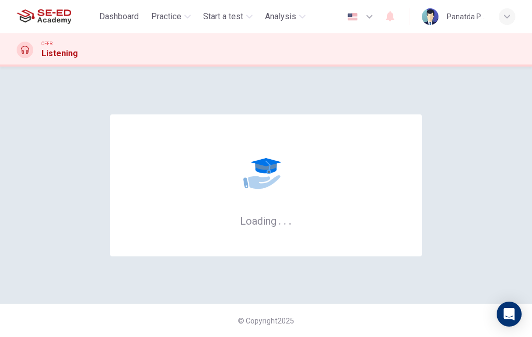 The width and height of the screenshot is (532, 337). I want to click on span: Start a test, so click(223, 17).